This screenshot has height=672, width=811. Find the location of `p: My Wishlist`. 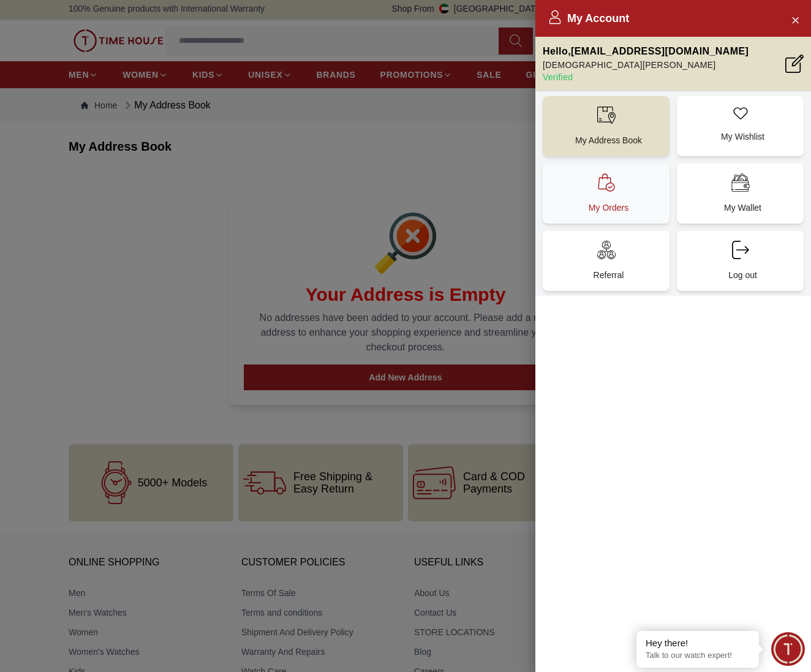

p: My Wishlist is located at coordinates (742, 136).